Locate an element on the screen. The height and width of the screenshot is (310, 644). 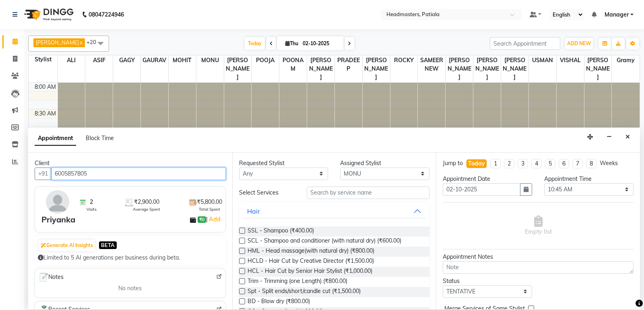
span: No notes is located at coordinates (130, 288).